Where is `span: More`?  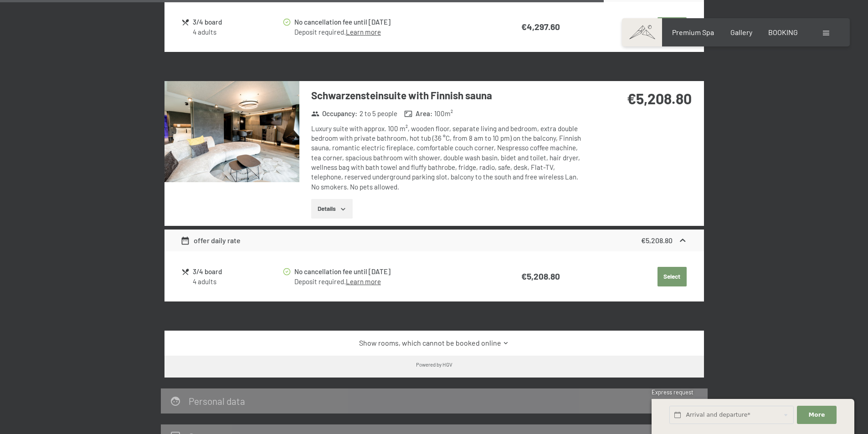
span: More is located at coordinates (817, 415).